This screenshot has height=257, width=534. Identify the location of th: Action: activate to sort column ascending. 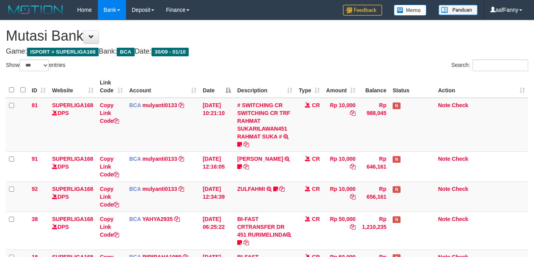
(481, 86).